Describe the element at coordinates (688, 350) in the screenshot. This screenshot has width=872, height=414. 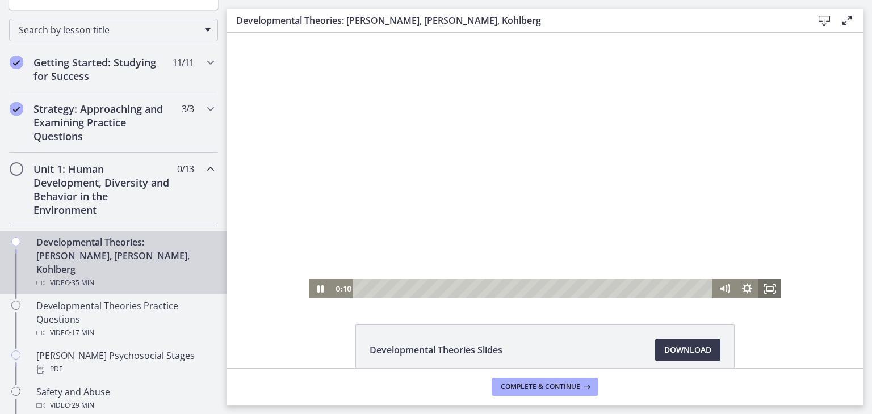
I see `span: Download` at that location.